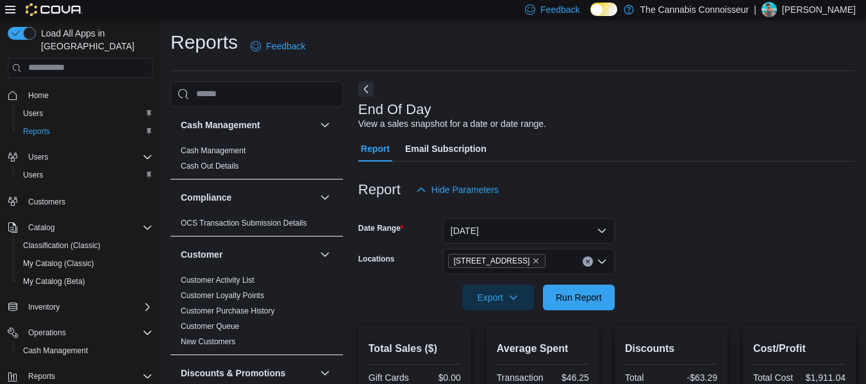 This screenshot has width=866, height=384. I want to click on a: Cash Management, so click(55, 351).